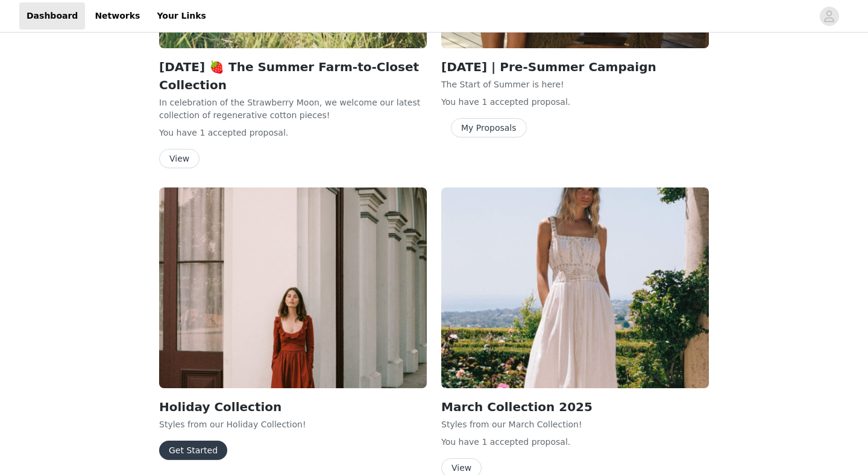  I want to click on p: In celebration of the Strawberry Moon, we welcome our latest collection of regenerative cotton pi..., so click(293, 109).